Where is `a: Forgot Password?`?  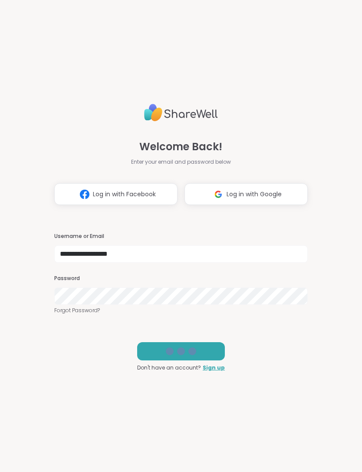
a: Forgot Password? is located at coordinates (181, 310).